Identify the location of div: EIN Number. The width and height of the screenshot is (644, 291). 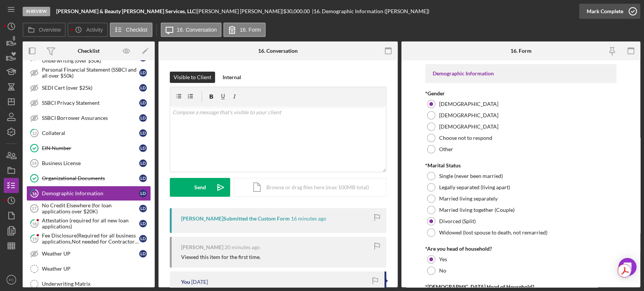
(91, 148).